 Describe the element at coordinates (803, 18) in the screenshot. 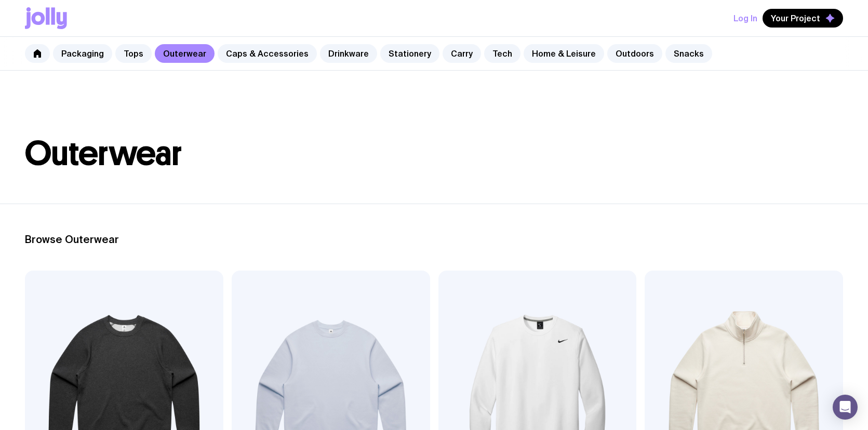

I see `button: Your Project` at that location.